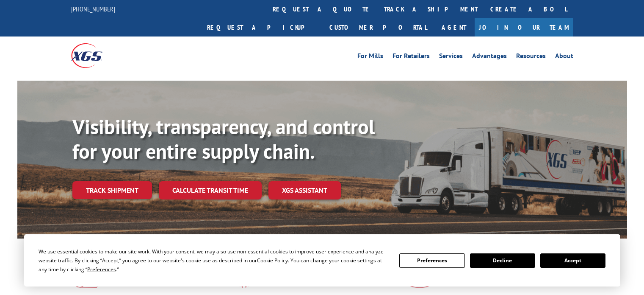 This screenshot has height=295, width=644. I want to click on a: Agent, so click(454, 27).